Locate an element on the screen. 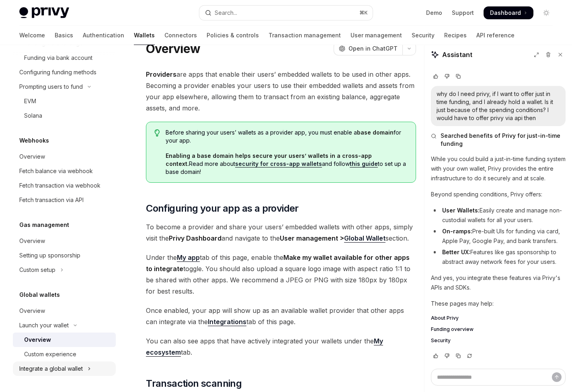 The width and height of the screenshot is (572, 392). a: Connectors is located at coordinates (181, 35).